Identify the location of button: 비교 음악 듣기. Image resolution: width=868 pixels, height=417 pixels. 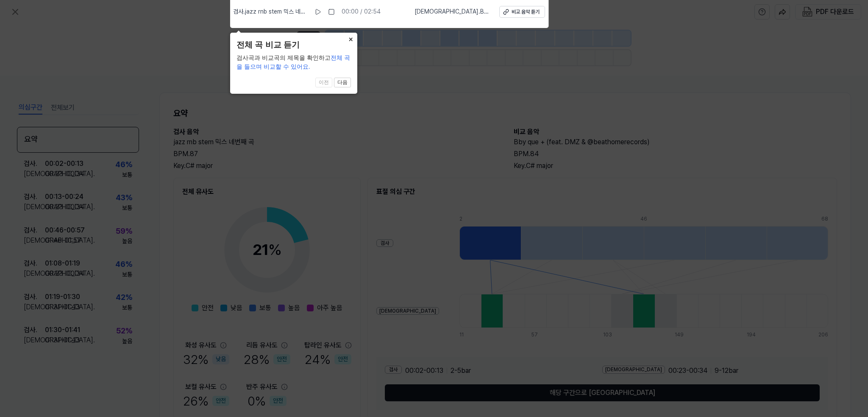
(522, 12).